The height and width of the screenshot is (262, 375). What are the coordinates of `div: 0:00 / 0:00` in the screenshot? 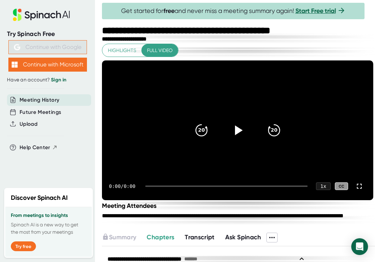 It's located at (123, 186).